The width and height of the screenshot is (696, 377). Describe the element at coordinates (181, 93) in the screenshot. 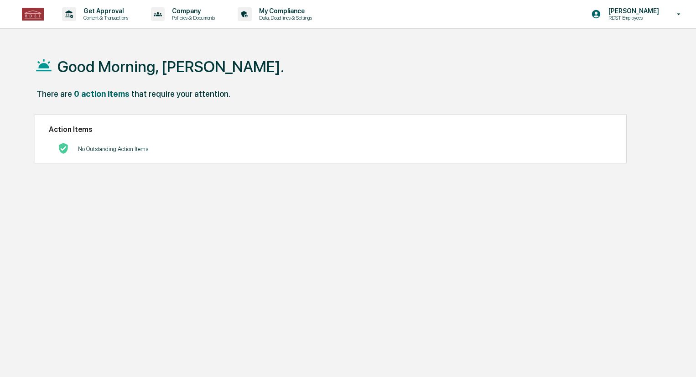

I see `div: that require your attention.` at that location.